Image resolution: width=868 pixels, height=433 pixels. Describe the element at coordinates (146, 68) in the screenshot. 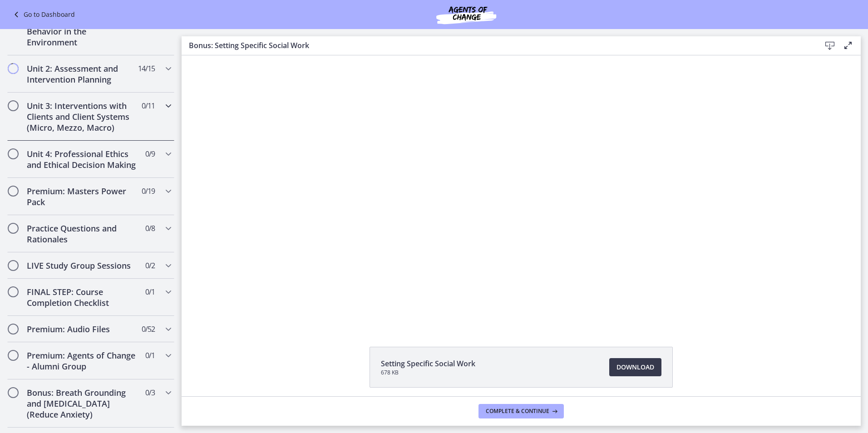

I see `span: 14 / 15` at that location.